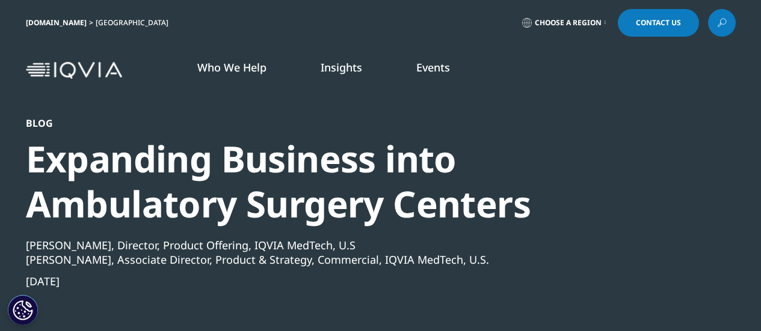 The height and width of the screenshot is (331, 761). Describe the element at coordinates (658, 23) in the screenshot. I see `a: Contact Us` at that location.